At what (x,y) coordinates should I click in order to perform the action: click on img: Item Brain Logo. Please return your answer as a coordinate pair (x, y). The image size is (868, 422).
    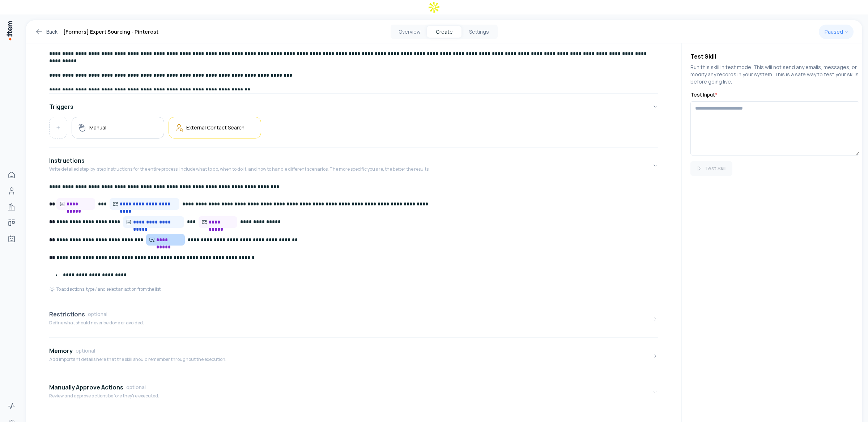
    Looking at the image, I should click on (9, 31).